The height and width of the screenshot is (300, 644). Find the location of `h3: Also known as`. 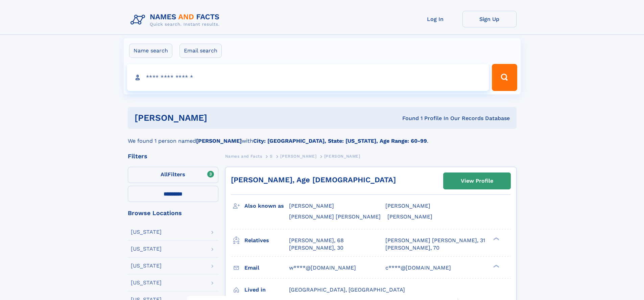

h3: Also known as is located at coordinates (267, 206).